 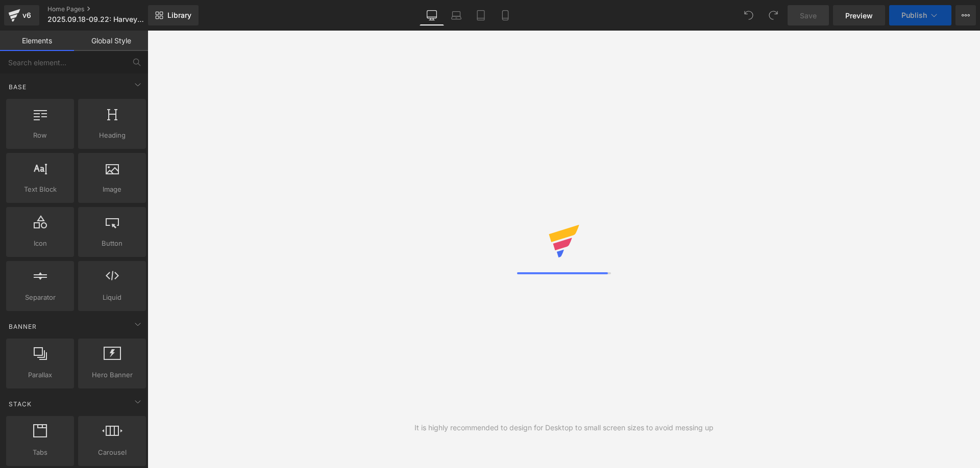 What do you see at coordinates (966, 15) in the screenshot?
I see `button: More` at bounding box center [966, 15].